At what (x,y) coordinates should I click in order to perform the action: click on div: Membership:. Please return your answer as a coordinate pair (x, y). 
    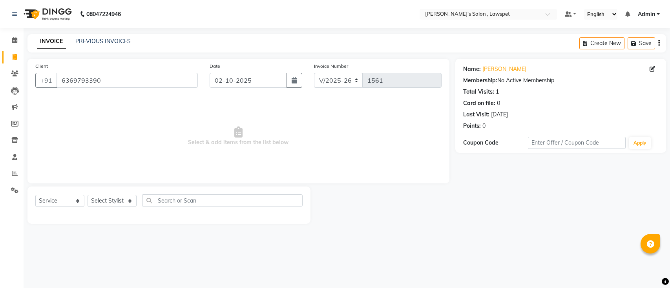
    Looking at the image, I should click on (480, 80).